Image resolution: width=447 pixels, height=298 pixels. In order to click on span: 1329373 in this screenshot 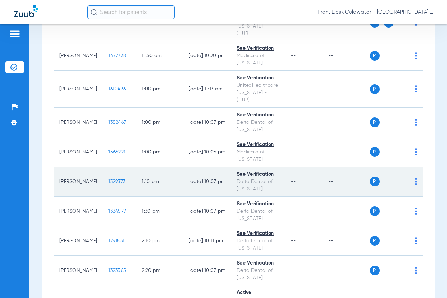, I will do `click(117, 182)`.